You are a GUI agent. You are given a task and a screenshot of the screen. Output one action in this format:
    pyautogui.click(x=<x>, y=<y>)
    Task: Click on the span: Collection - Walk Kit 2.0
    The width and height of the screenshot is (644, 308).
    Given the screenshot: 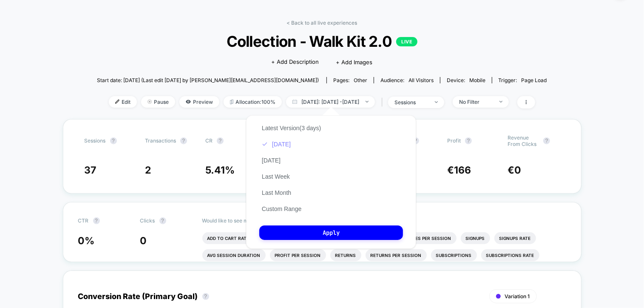 What is the action you would take?
    pyautogui.click(x=322, y=42)
    